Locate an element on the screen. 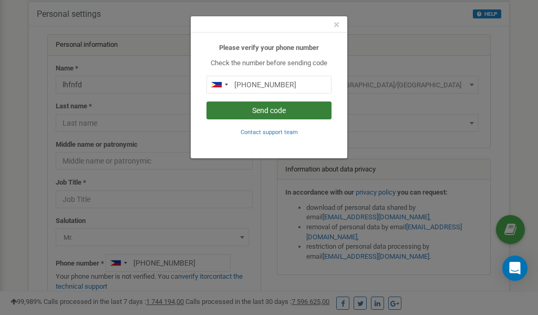 The height and width of the screenshot is (315, 538). button: Close is located at coordinates (336, 25).